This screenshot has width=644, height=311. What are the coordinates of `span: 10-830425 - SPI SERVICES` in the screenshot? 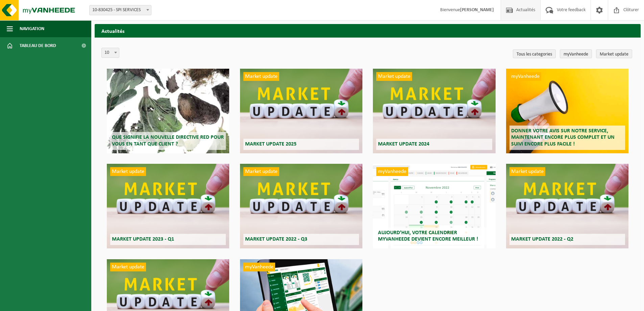 It's located at (121, 10).